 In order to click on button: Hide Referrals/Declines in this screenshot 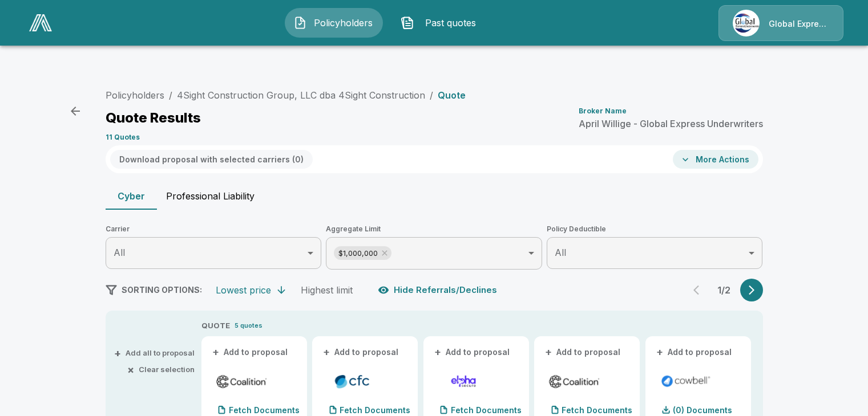, I will do `click(438, 290)`.